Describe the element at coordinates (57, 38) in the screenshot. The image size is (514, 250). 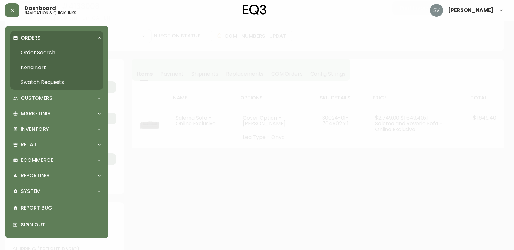
I see `div: Orders` at that location.